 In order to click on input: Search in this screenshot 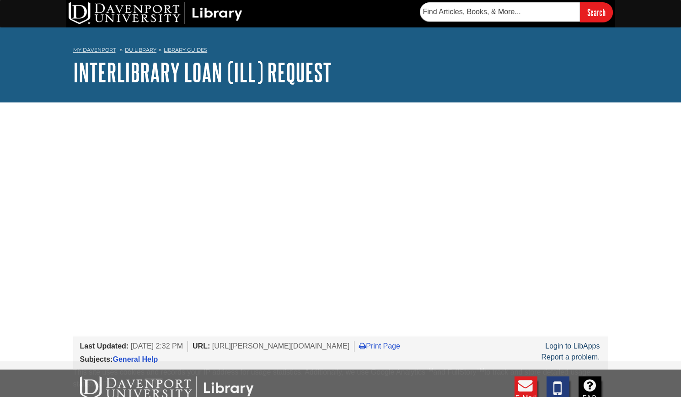, I will do `click(597, 12)`.